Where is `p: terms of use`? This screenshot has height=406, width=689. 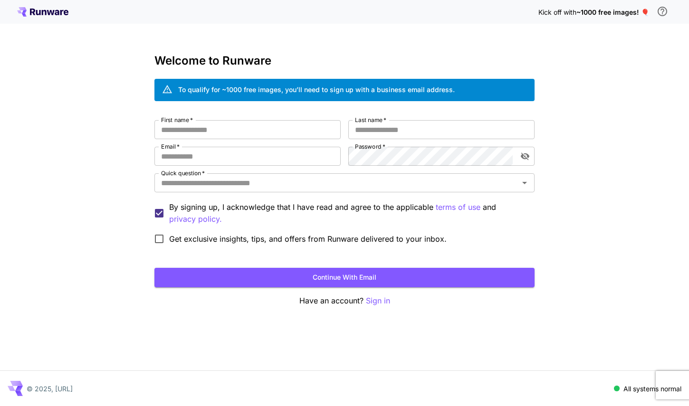 p: terms of use is located at coordinates (458, 207).